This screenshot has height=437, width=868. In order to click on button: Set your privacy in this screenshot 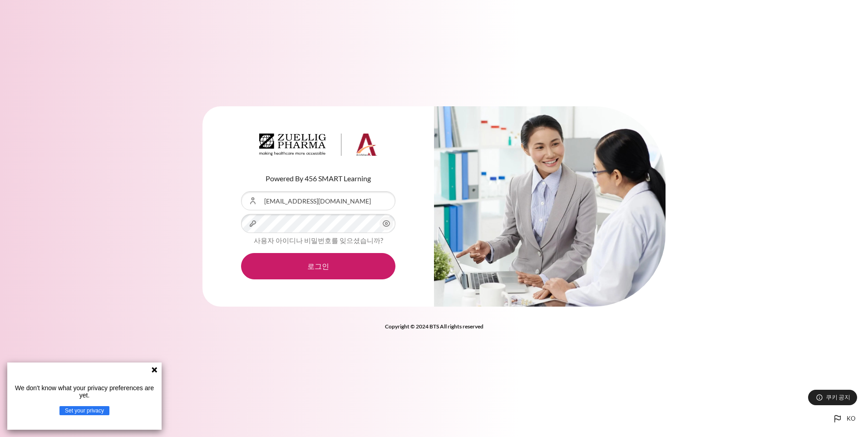, I will do `click(85, 410)`.